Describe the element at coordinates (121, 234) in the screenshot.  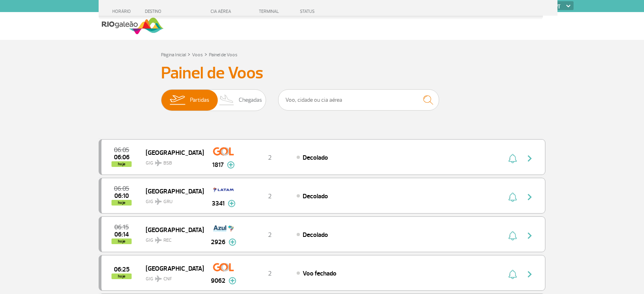
I see `span: 2025-09-27 06:14:31` at that location.